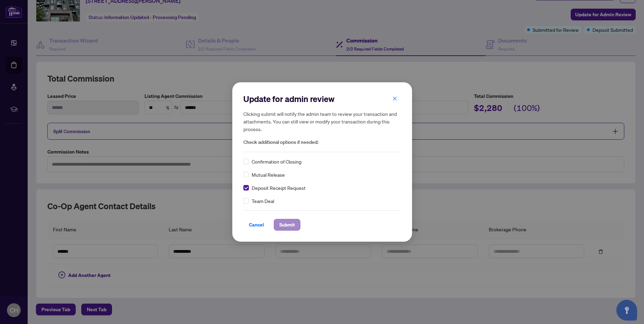 The width and height of the screenshot is (644, 324). Describe the element at coordinates (276, 161) in the screenshot. I see `span: Confirmation of Closing` at that location.